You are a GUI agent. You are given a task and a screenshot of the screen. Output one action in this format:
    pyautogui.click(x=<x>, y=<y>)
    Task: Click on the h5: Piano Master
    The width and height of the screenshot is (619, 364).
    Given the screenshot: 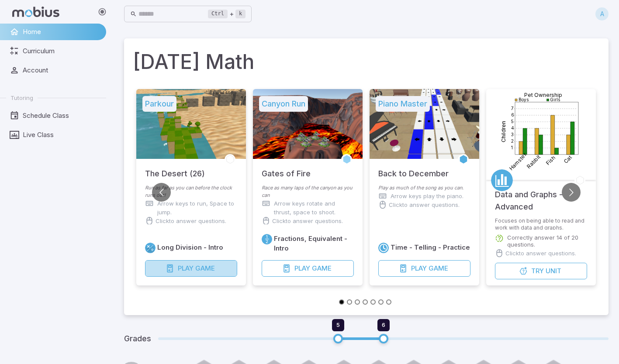 What is the action you would take?
    pyautogui.click(x=403, y=104)
    